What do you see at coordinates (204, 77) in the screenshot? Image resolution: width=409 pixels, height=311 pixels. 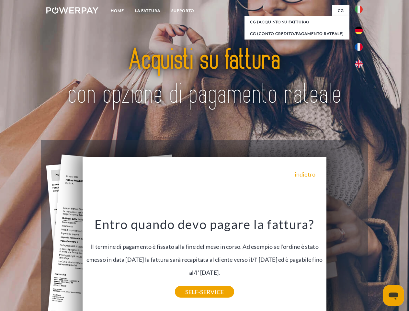 I see `img: title-powerpay_it.svg` at bounding box center [204, 77].